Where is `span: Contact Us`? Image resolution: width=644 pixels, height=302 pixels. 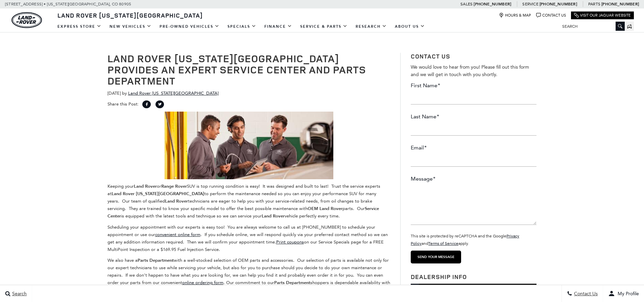 span: Contact Us is located at coordinates (585, 293).